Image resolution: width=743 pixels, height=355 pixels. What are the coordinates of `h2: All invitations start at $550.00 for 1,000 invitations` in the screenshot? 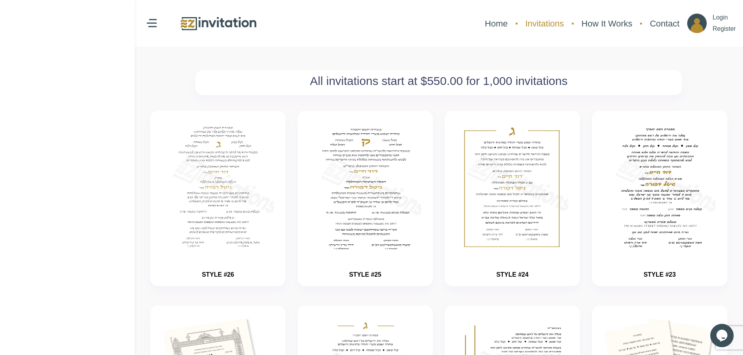 It's located at (439, 81).